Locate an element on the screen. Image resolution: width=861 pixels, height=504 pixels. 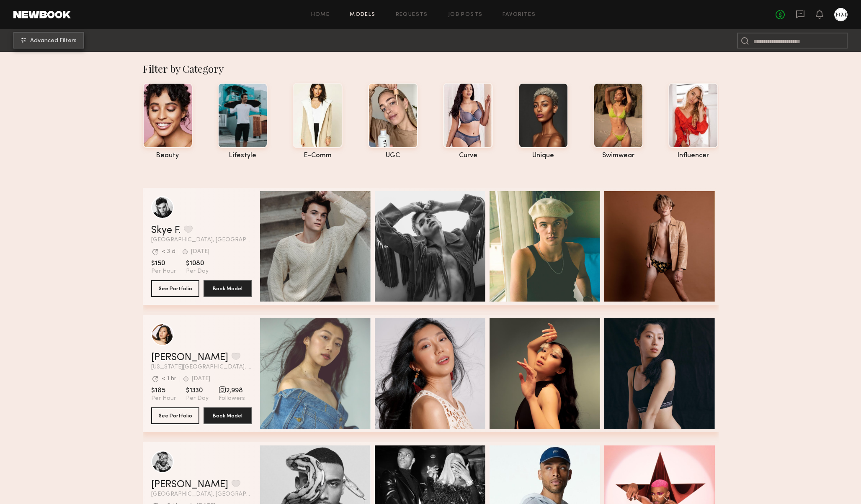
div: swimwear is located at coordinates (618, 155).